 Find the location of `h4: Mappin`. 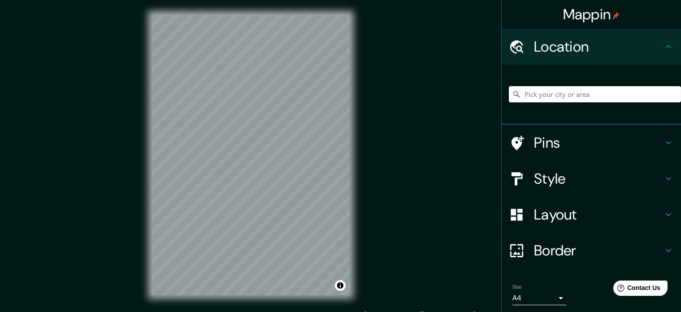

h4: Mappin is located at coordinates (591, 14).